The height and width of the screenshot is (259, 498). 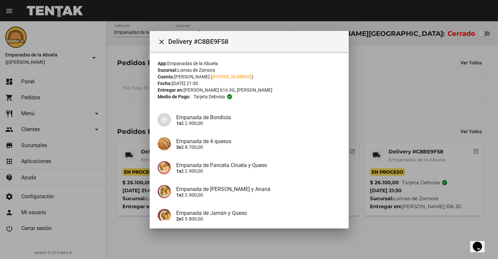 I want to click on img: f79e90c5-b4f9-4d92-9a9e-7fe78b339dbe.jpg, so click(x=164, y=192).